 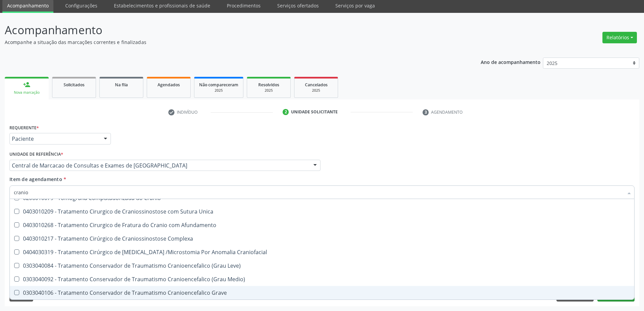 I want to click on span: Agendados, so click(x=169, y=85).